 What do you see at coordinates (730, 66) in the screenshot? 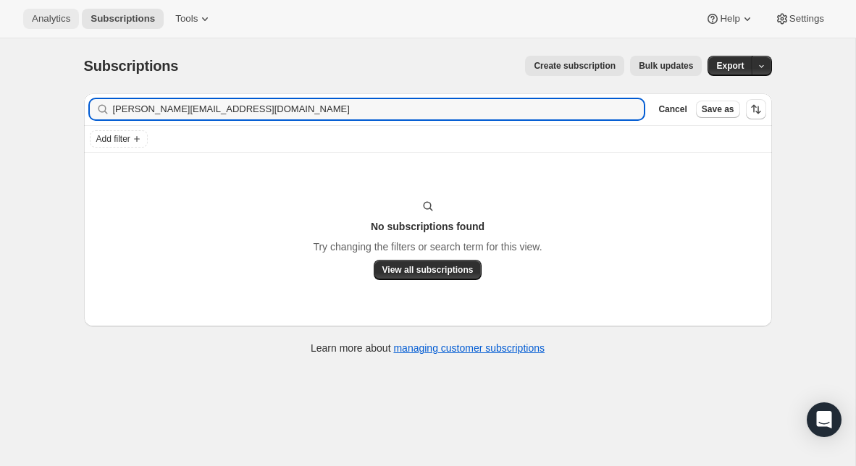
I see `button: Export` at bounding box center [730, 66].